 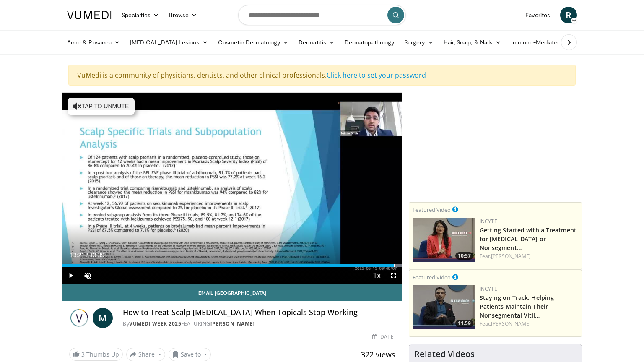 I want to click on a: 11:59, so click(x=444, y=307).